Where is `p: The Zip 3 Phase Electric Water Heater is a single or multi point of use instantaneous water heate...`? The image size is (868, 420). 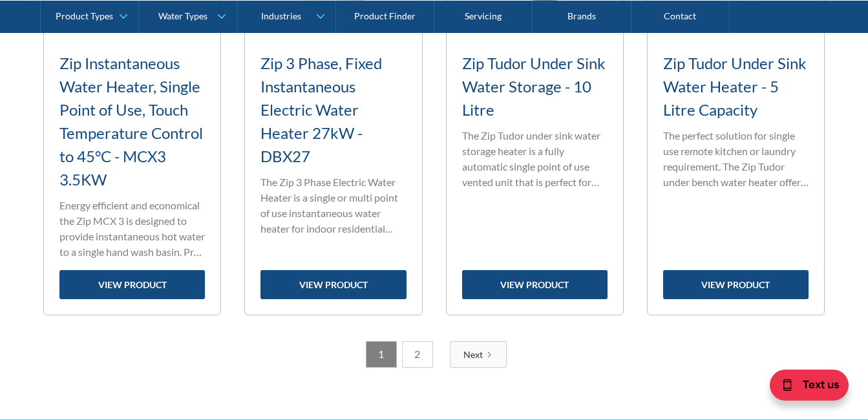
p: The Zip 3 Phase Electric Water Heater is a single or multi point of use instantaneous water heate... is located at coordinates (333, 205).